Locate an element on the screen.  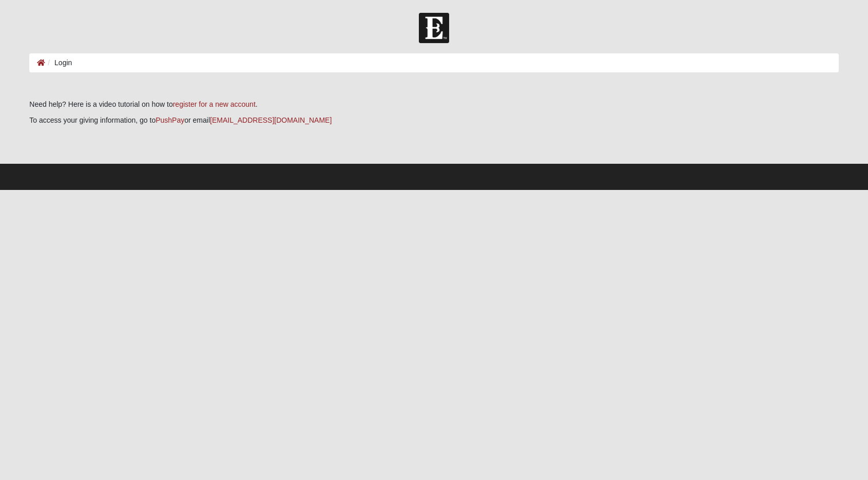
li: Login is located at coordinates (58, 63).